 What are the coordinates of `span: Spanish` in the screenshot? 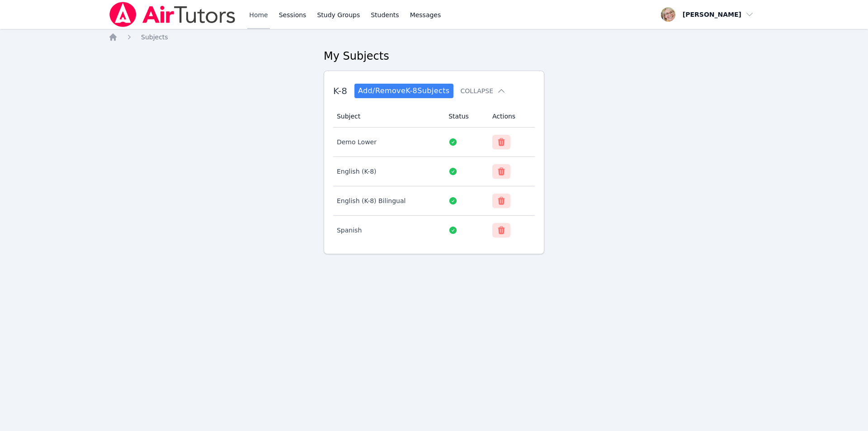 It's located at (349, 230).